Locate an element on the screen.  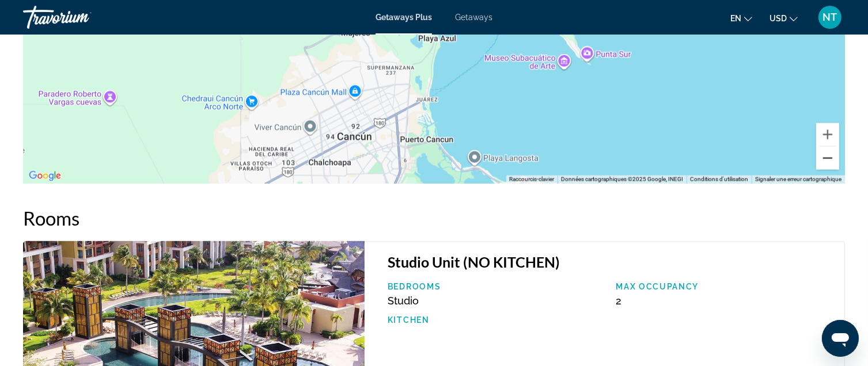
a: Signaler une erreur cartographique is located at coordinates (798, 179).